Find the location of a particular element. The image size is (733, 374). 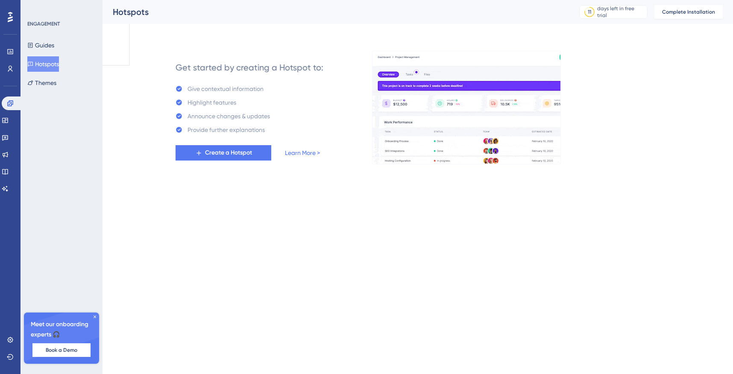

div: Highlight features is located at coordinates (212, 103).